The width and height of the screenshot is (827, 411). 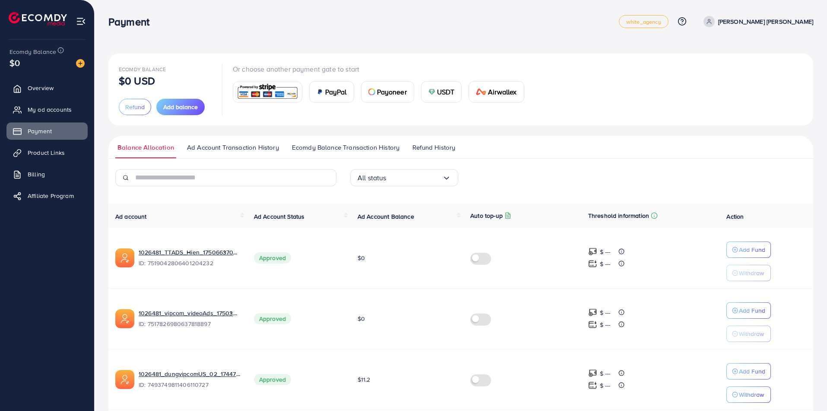 What do you see at coordinates (643, 22) in the screenshot?
I see `a: white_agency` at bounding box center [643, 22].